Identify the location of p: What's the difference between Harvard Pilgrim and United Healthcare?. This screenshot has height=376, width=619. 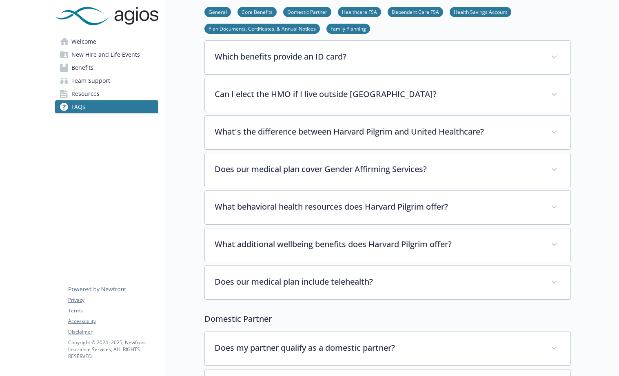
(378, 132).